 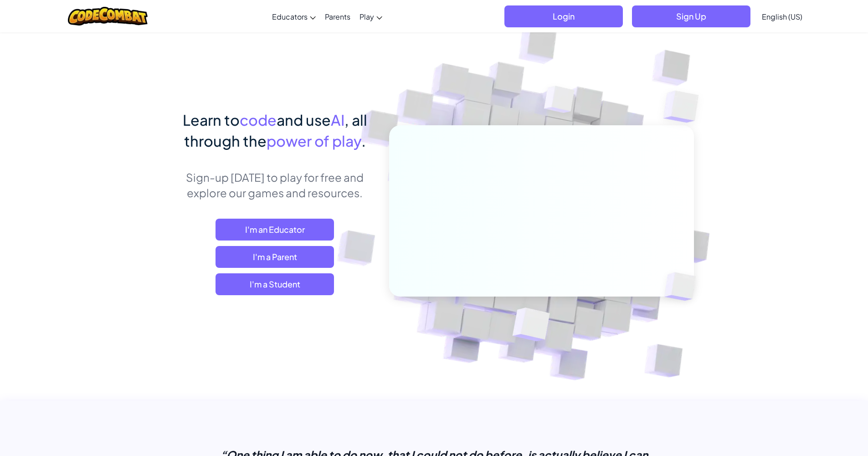 I want to click on button: Sign Up, so click(x=691, y=17).